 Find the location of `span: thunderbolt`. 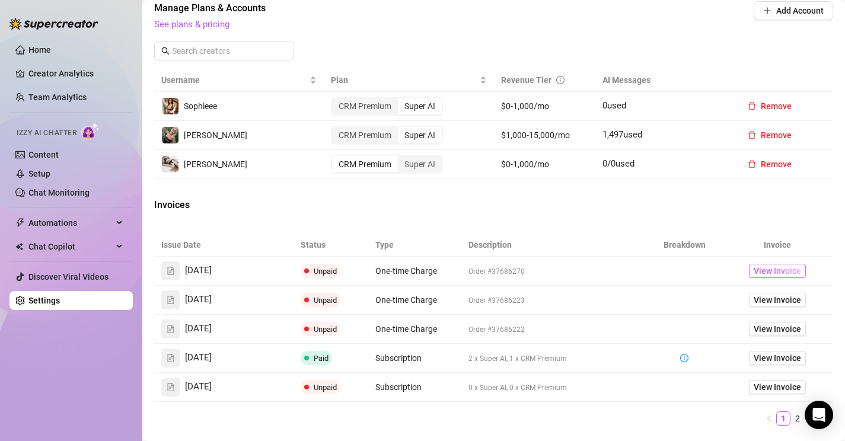

span: thunderbolt is located at coordinates (20, 223).